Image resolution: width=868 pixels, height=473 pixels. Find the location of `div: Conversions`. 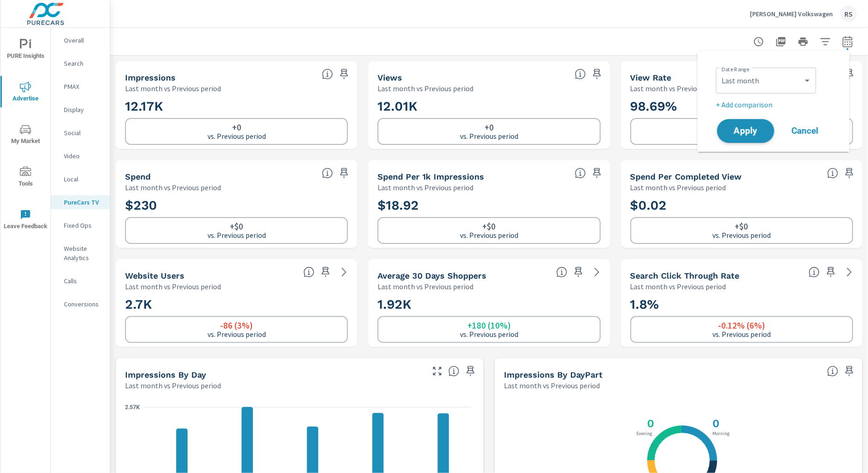

div: Conversions is located at coordinates (80, 305).